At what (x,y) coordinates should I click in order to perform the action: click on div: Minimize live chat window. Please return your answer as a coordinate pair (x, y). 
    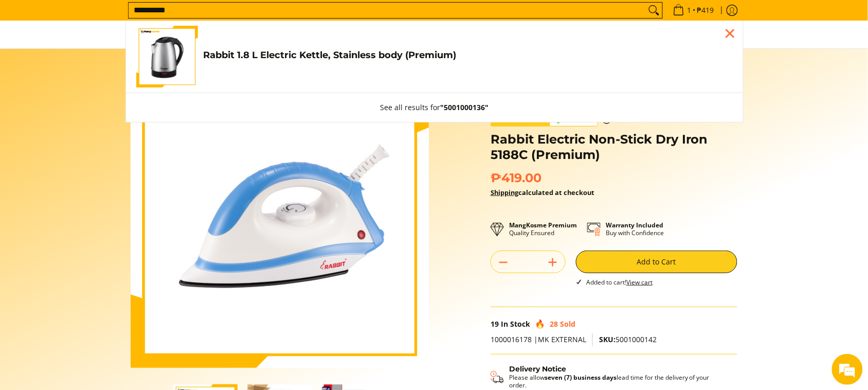
    Looking at the image, I should click on (181, 17).